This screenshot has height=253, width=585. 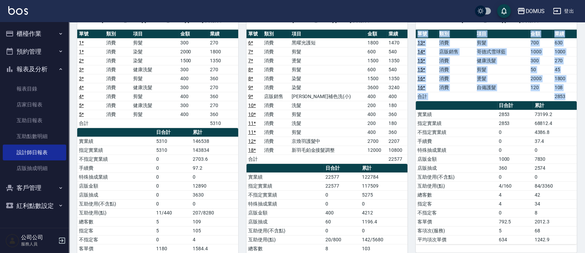 I want to click on td: 60, so click(x=342, y=222).